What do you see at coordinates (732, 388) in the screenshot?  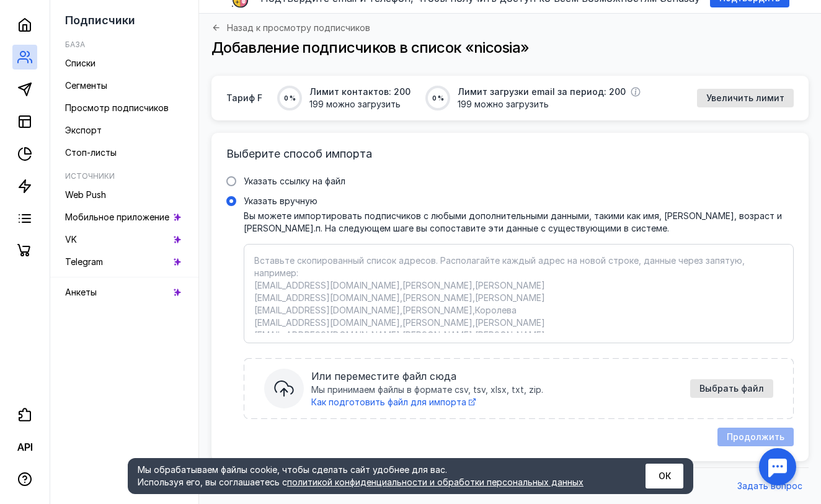 I see `button: Указать вручнуюВы можете импортировать подписчиков с любыми дополнительными данными, такими как и...` at bounding box center [732, 388].